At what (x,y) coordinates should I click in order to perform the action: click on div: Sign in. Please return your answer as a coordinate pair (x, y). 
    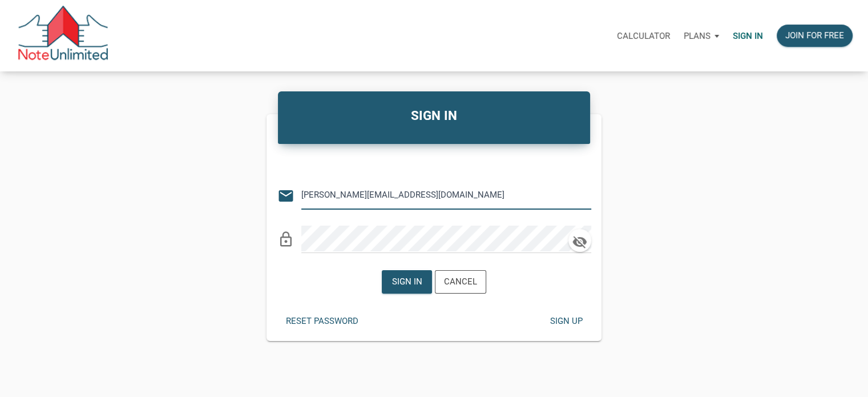
    Looking at the image, I should click on (407, 282).